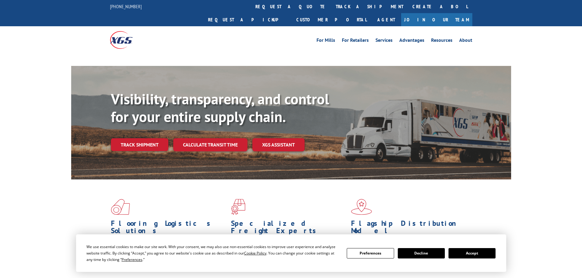 The height and width of the screenshot is (278, 582). What do you see at coordinates (120, 207) in the screenshot?
I see `img: xgs-icon-total-supply-chain-intelligence-red` at bounding box center [120, 207].